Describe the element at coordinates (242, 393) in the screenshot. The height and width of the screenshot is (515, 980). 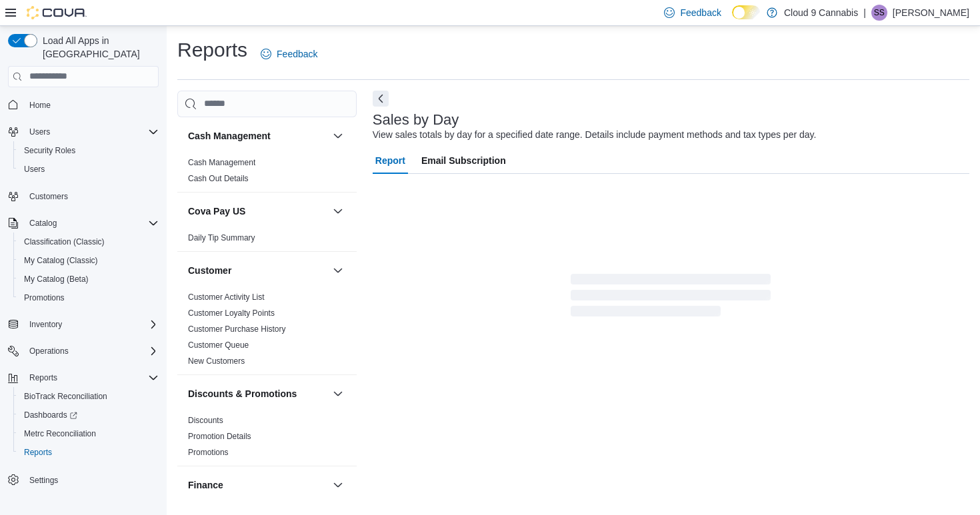
I see `h3: Discounts & Promotions` at that location.